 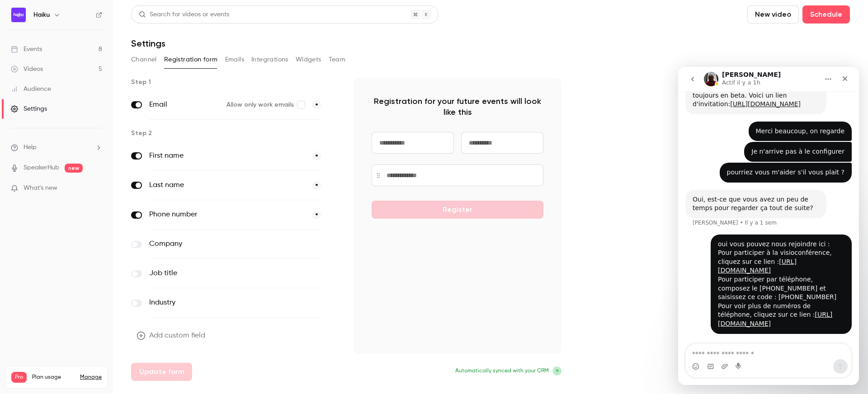 What do you see at coordinates (167, 12) in the screenshot?
I see `div: Fermer` at bounding box center [167, 12].